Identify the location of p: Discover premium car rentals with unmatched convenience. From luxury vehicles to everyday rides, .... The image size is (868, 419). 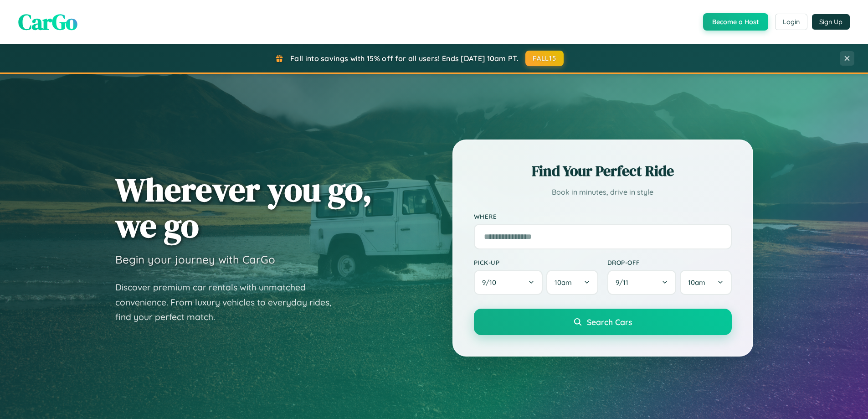
(229, 302).